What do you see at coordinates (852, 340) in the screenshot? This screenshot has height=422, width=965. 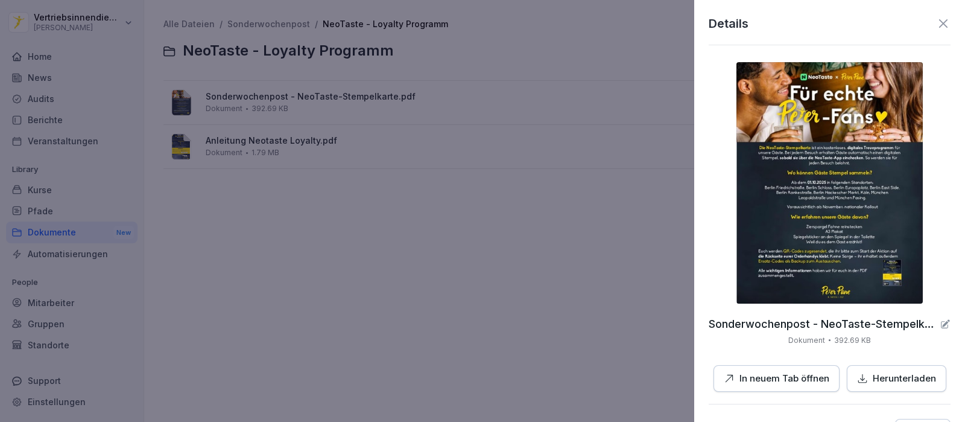 I see `p: 392.69 KB` at bounding box center [852, 340].